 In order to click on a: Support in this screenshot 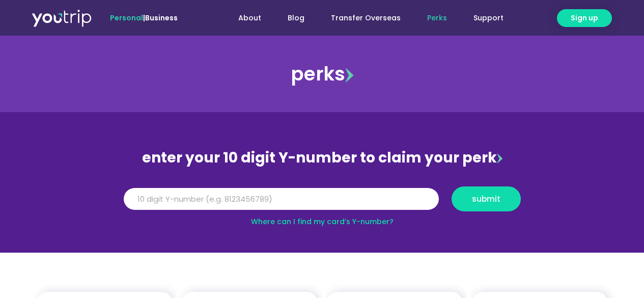, I will do `click(488, 18)`.